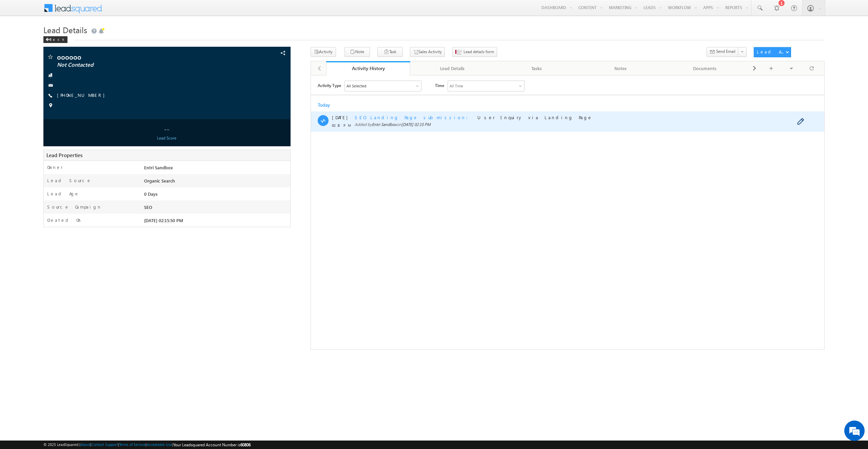  Describe the element at coordinates (722, 52) in the screenshot. I see `button: Send Email` at that location.